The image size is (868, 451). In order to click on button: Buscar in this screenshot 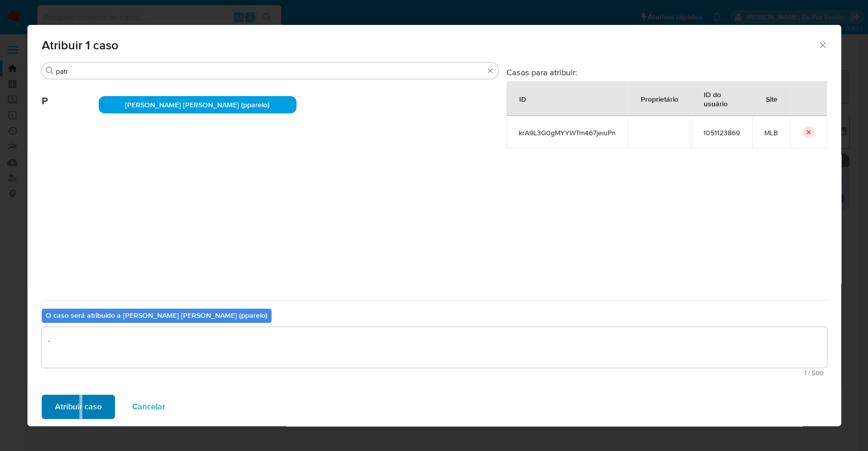, I will do `click(50, 71)`.